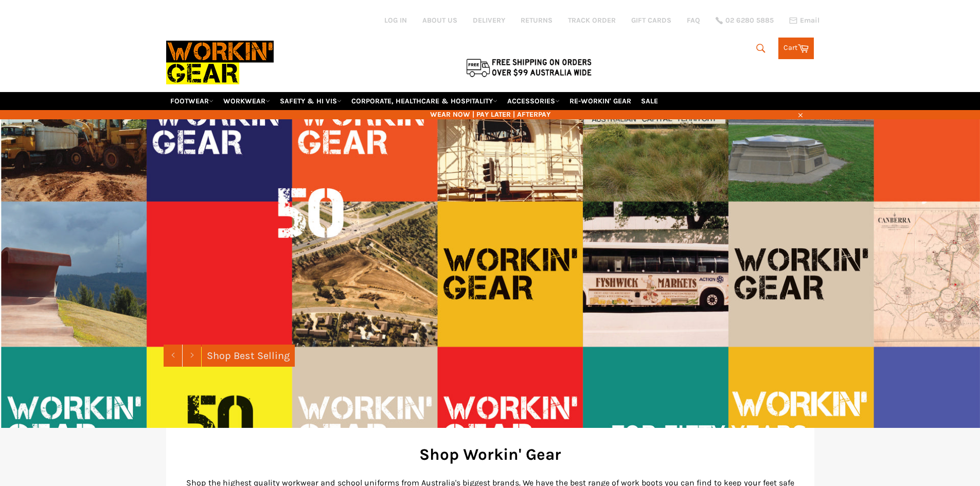  What do you see at coordinates (649, 101) in the screenshot?
I see `a: SALE` at bounding box center [649, 101].